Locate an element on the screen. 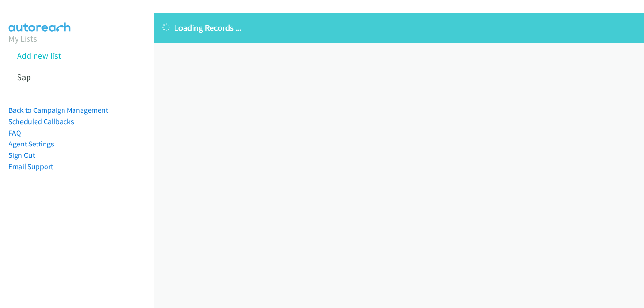 Image resolution: width=644 pixels, height=308 pixels. a: Scheduled Callbacks is located at coordinates (41, 122).